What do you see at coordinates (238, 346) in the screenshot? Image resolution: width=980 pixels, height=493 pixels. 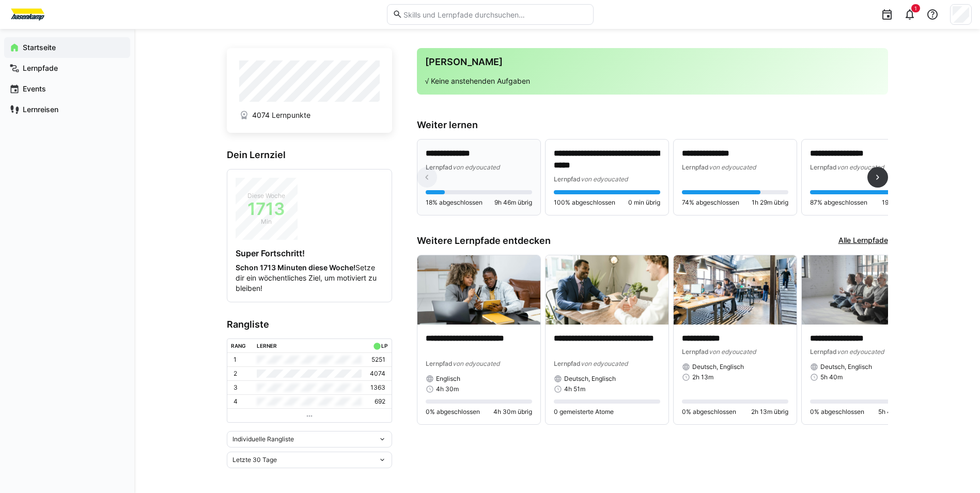 I see `div: Rang` at bounding box center [238, 346].